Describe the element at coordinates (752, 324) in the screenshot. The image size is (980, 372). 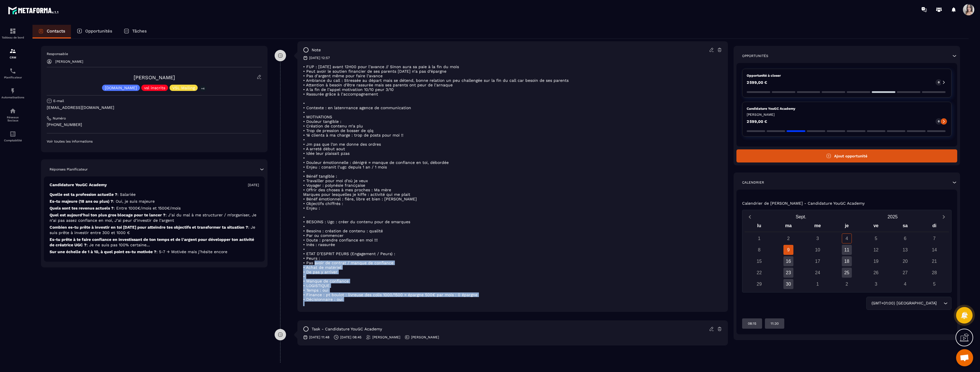
I see `p: 08:15` at that location.